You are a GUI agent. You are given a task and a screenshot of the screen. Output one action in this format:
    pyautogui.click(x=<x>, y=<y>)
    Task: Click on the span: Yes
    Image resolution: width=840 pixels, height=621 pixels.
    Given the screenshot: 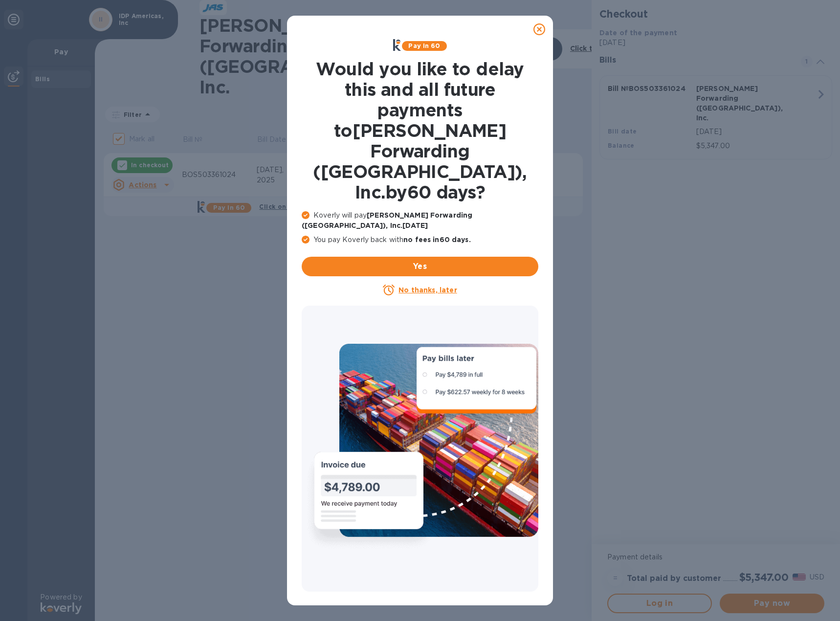 What is the action you would take?
    pyautogui.click(x=420, y=267)
    